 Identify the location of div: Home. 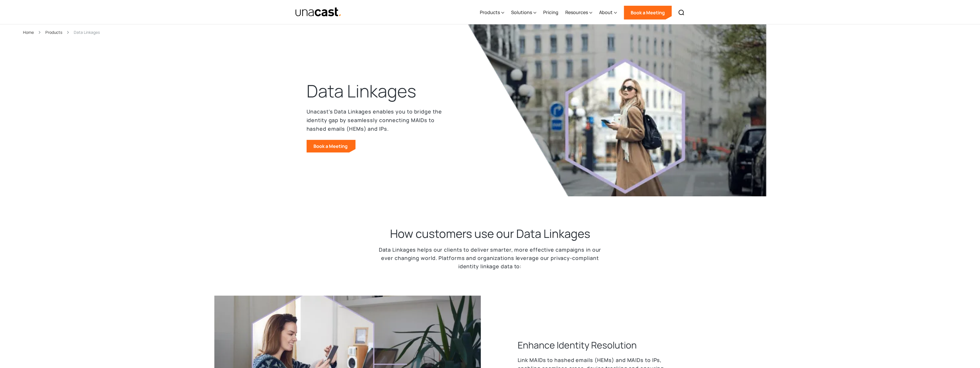
(28, 32).